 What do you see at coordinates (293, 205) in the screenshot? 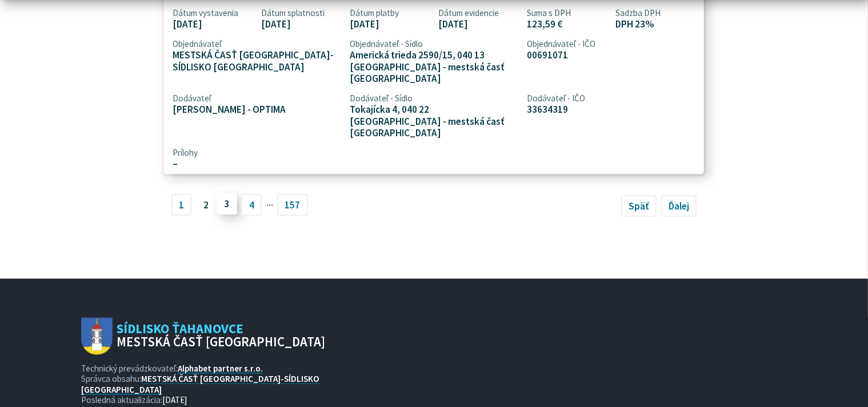
I see `a: 157` at bounding box center [293, 205].